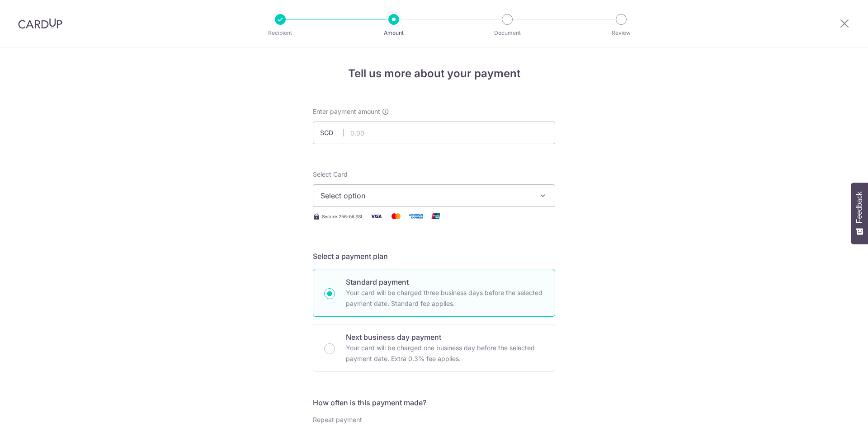 Image resolution: width=868 pixels, height=427 pixels. Describe the element at coordinates (40, 23) in the screenshot. I see `img: CardUp` at that location.